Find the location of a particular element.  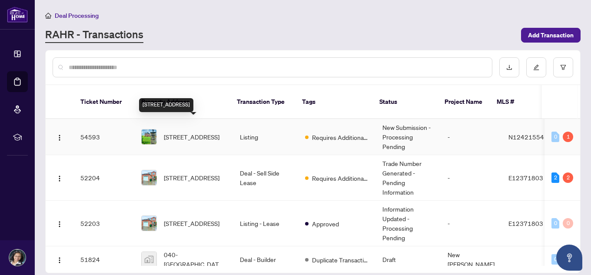

th: Project Name is located at coordinates (464, 102).